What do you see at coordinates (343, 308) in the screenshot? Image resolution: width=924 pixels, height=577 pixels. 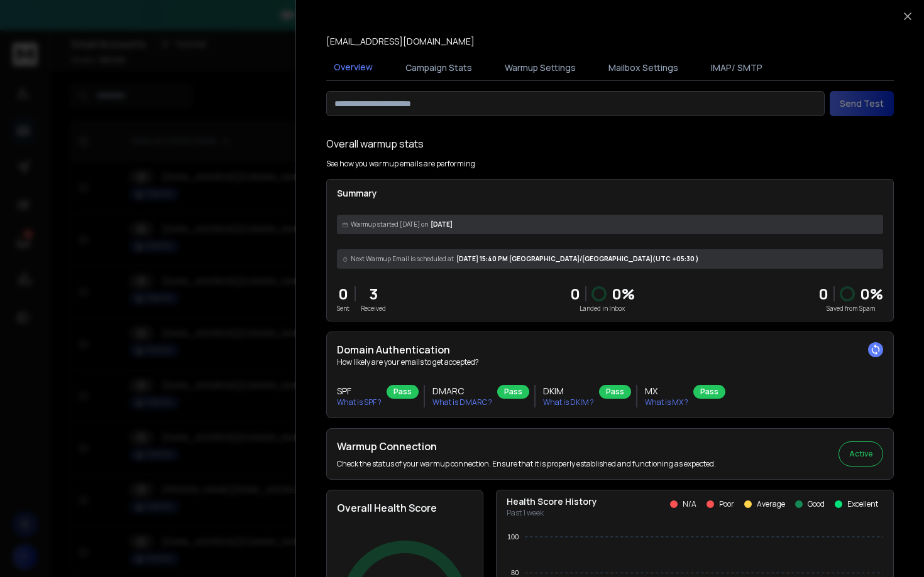 I see `p: Sent` at bounding box center [343, 308].